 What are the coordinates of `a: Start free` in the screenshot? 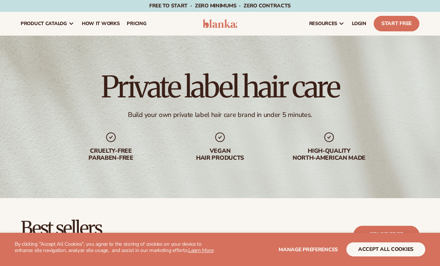 It's located at (386, 234).